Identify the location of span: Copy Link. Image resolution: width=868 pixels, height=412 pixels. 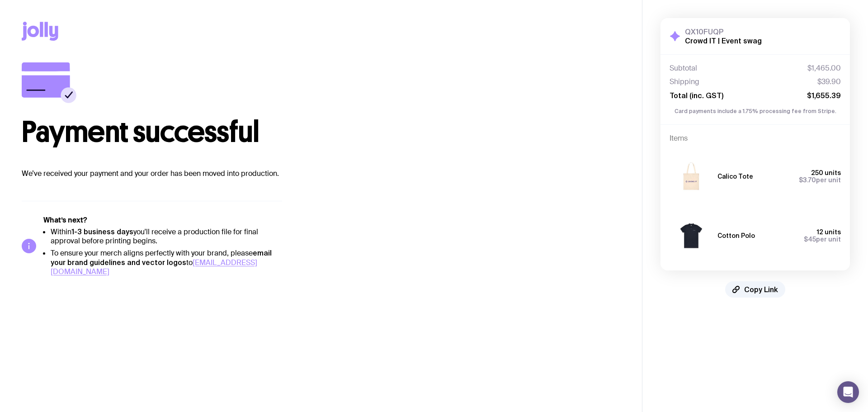
(761, 290).